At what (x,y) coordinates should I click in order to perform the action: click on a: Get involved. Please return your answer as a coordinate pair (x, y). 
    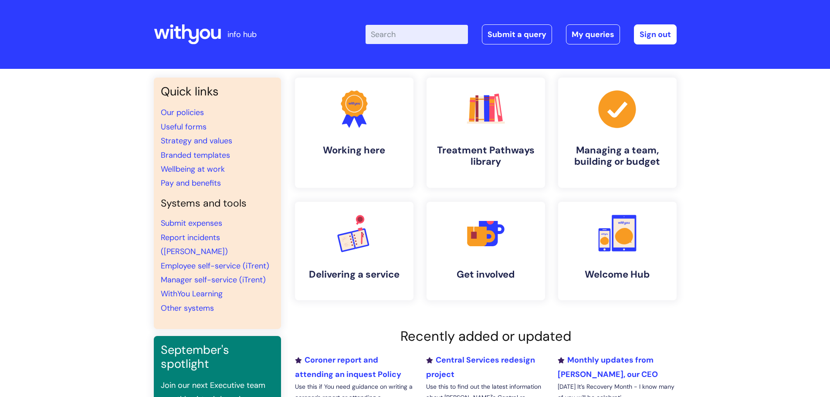
    Looking at the image, I should click on (486, 251).